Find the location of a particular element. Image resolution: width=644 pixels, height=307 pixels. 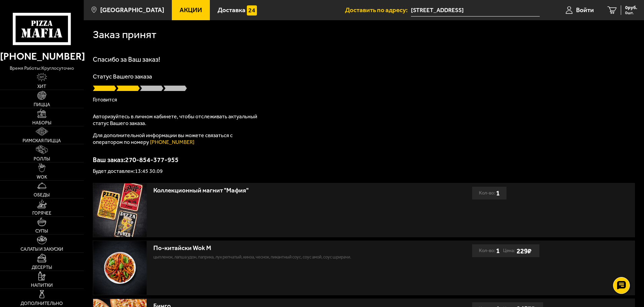

h1: Заказ принят is located at coordinates (124, 34).